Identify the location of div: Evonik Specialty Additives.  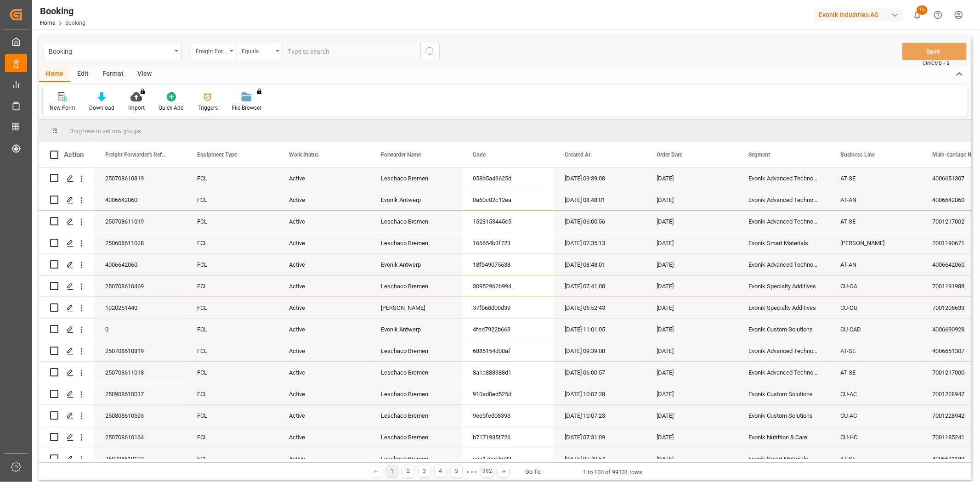
(783, 286).